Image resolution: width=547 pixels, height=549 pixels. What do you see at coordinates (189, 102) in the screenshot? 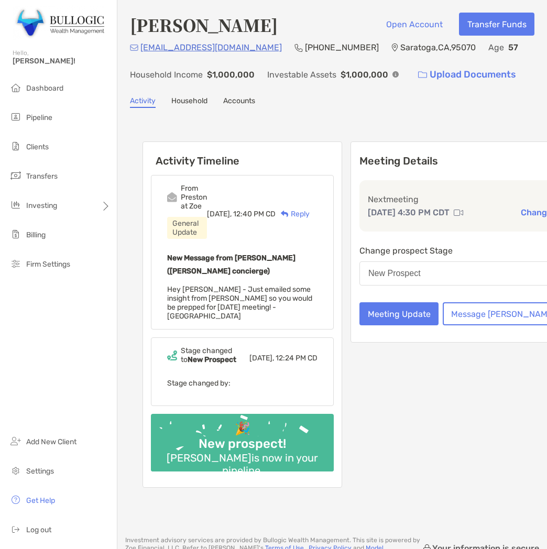
I see `a: Household` at bounding box center [189, 102].